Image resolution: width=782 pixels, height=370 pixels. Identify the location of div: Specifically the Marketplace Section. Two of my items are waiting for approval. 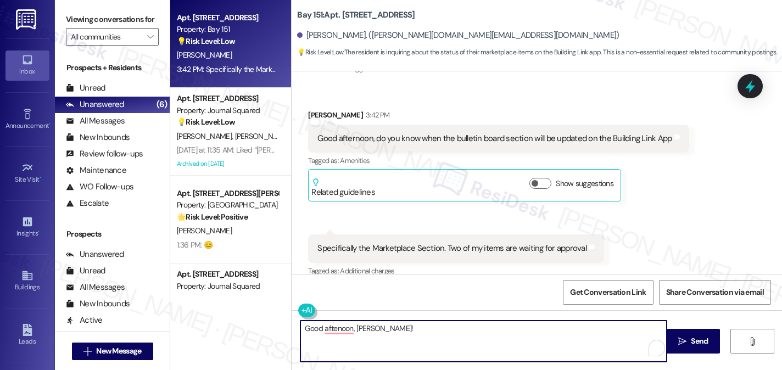
(452, 248).